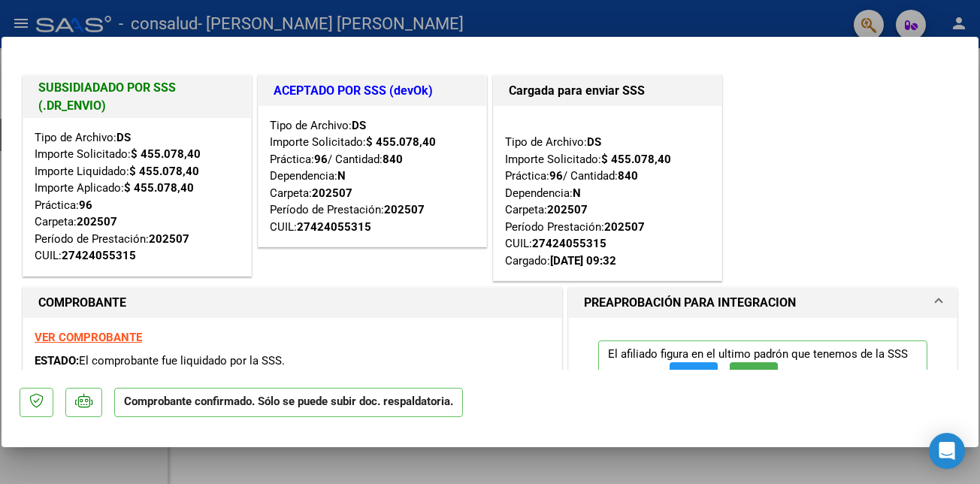 The height and width of the screenshot is (484, 980). What do you see at coordinates (763, 303) in the screenshot?
I see `mat-expansion-panel-header: PREAPROBACIÓN PARA INTEGRACION` at bounding box center [763, 303].